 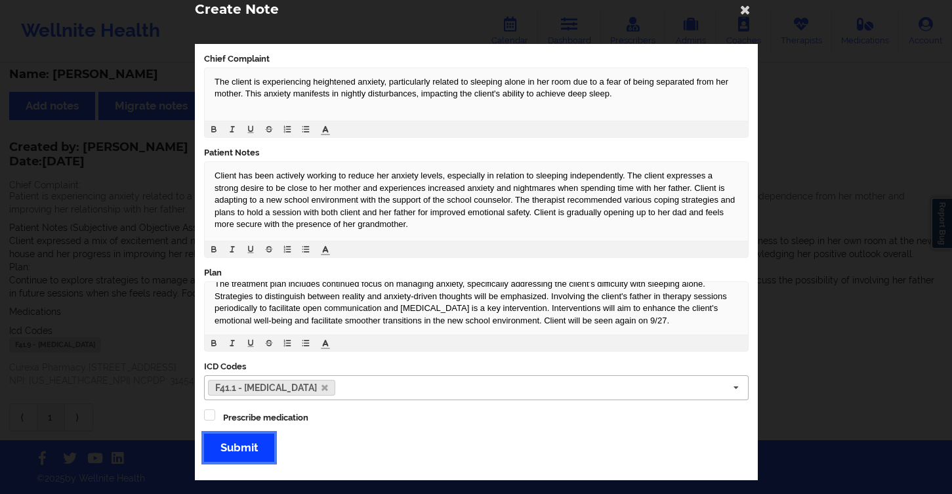 What do you see at coordinates (476, 59) in the screenshot?
I see `label: Chief Complaint` at bounding box center [476, 59].